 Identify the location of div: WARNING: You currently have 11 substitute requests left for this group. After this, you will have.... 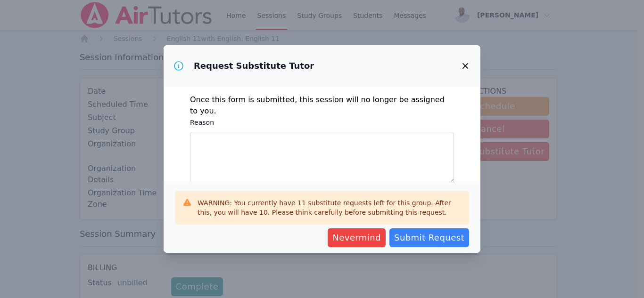
(330, 207).